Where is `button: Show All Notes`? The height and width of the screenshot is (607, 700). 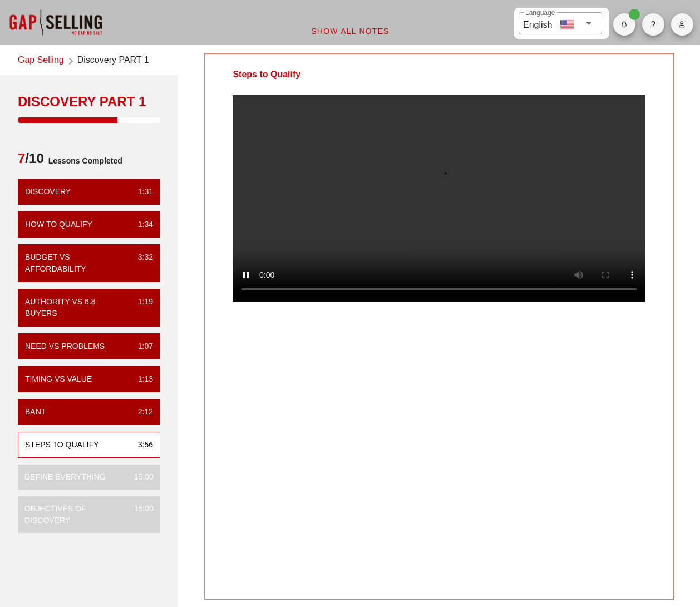
button: Show All Notes is located at coordinates (350, 31).